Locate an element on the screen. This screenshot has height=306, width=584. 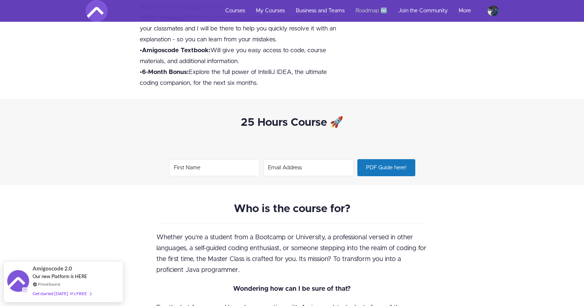
li: • Explore the full power of IntelliJ IDEA, the ultimate coding companion, for the next six months. is located at coordinates (242, 77).